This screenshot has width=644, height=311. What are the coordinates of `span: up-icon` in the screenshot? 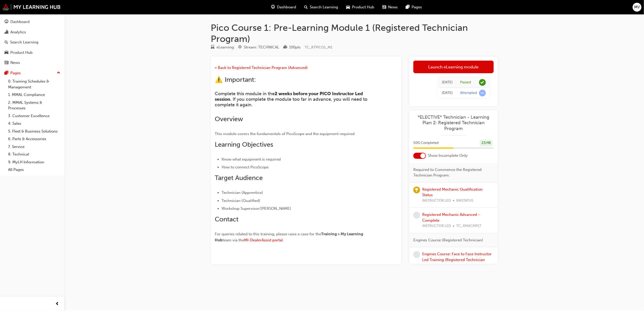 It's located at (59, 73).